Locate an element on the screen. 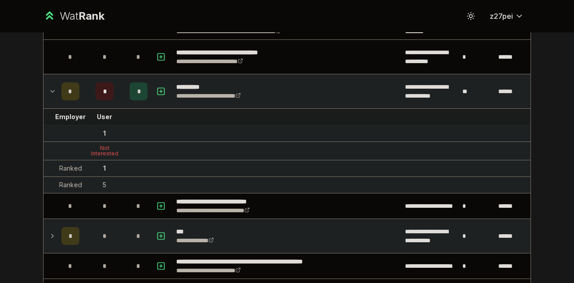  div: Not Interested is located at coordinates (104, 151).